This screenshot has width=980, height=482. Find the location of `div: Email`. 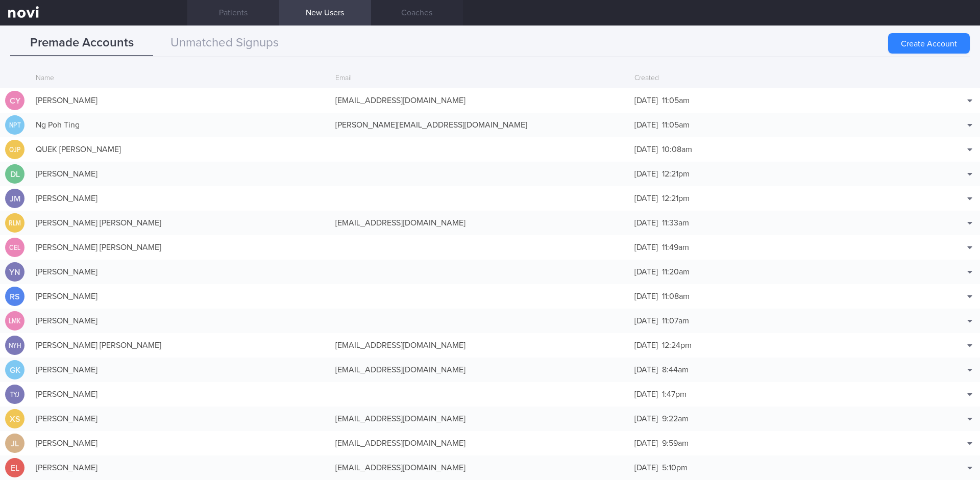

div: Email is located at coordinates (480, 78).